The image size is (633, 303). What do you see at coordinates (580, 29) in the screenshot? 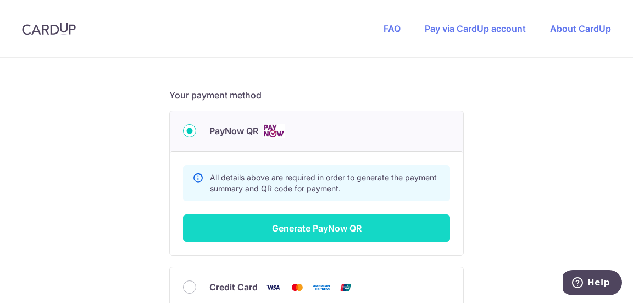
I see `a: About CardUp` at bounding box center [580, 29].